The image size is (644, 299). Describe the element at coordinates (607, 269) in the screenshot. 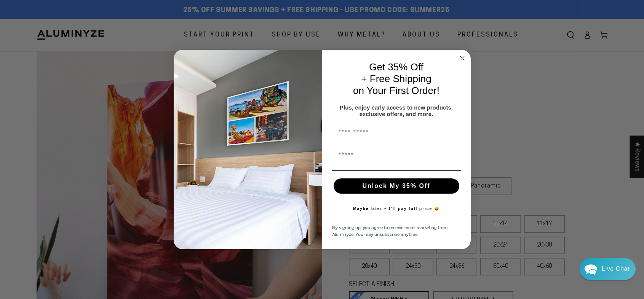

I see `div: Chat widget toggle` at that location.